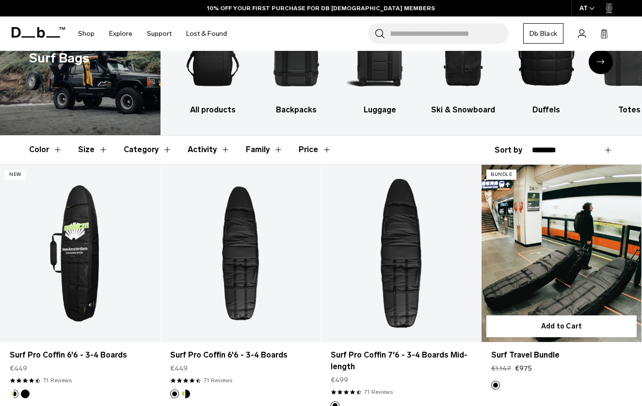  I want to click on h3: Ski & Snowboard, so click(463, 110).